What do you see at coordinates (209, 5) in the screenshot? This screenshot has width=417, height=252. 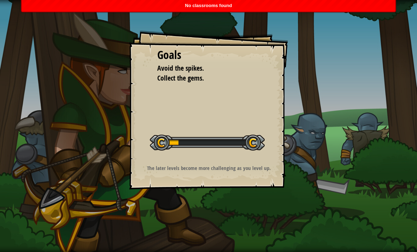 I see `span: No classrooms found` at bounding box center [209, 5].